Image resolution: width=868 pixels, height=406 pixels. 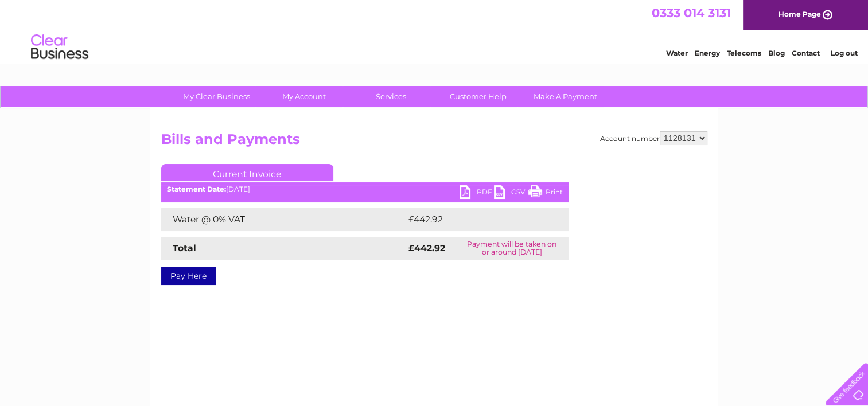 I want to click on a: Services, so click(x=391, y=96).